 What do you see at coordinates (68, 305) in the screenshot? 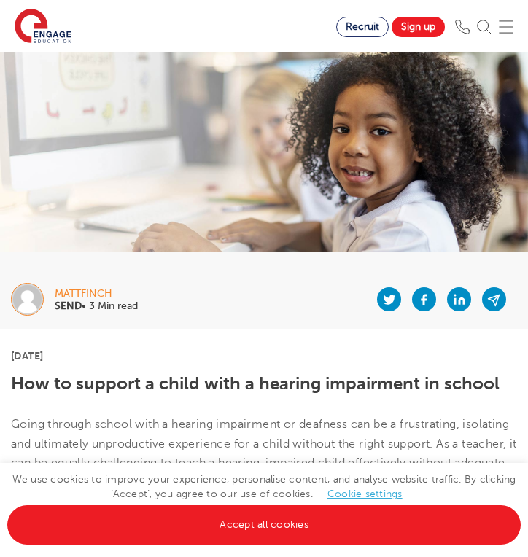
I see `b: SEND` at bounding box center [68, 305].